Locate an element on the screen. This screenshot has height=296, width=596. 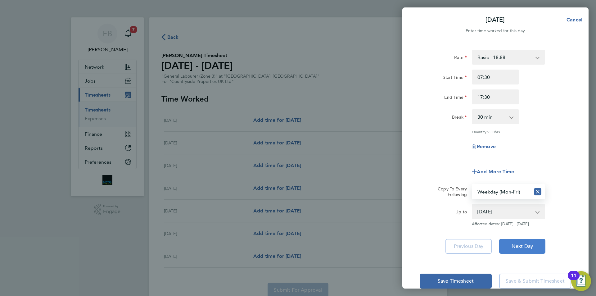
span: Next Day is located at coordinates (523, 246).